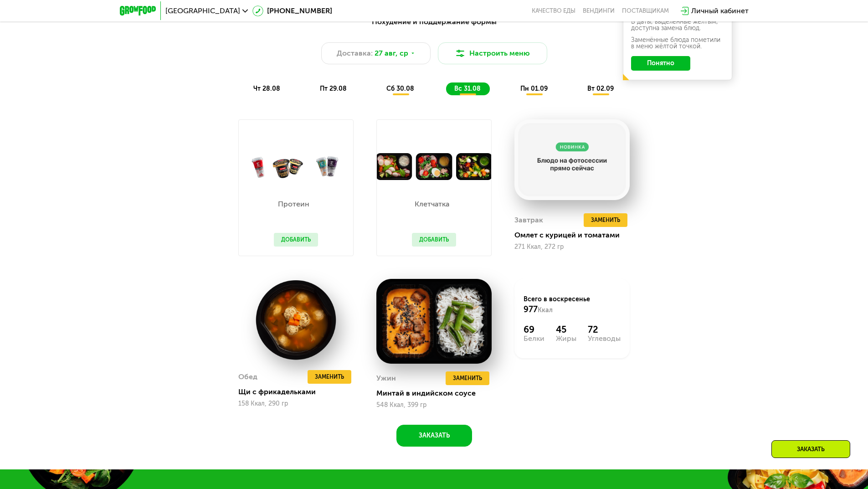 Image resolution: width=868 pixels, height=489 pixels. Describe the element at coordinates (248, 377) in the screenshot. I see `div: Обед` at that location.